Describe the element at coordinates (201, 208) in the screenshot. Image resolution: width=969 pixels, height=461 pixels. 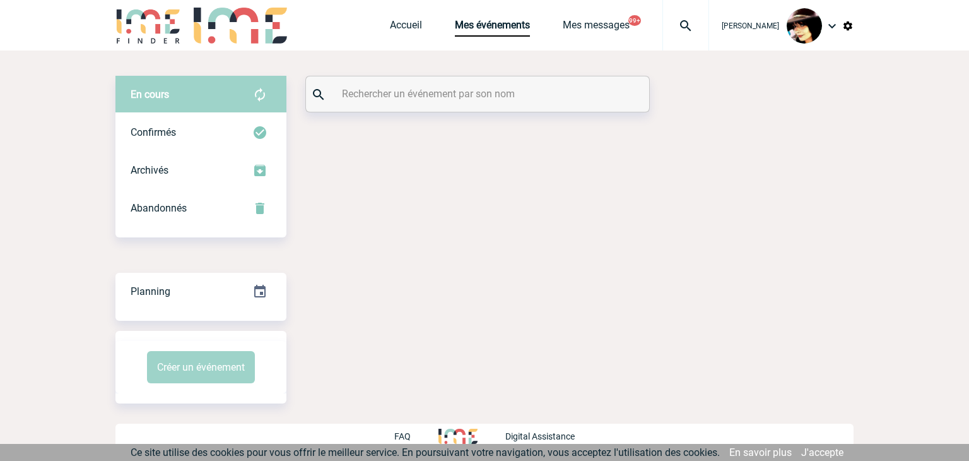
I see `div: Retrouvez ici tous vos événements annulés` at that location.